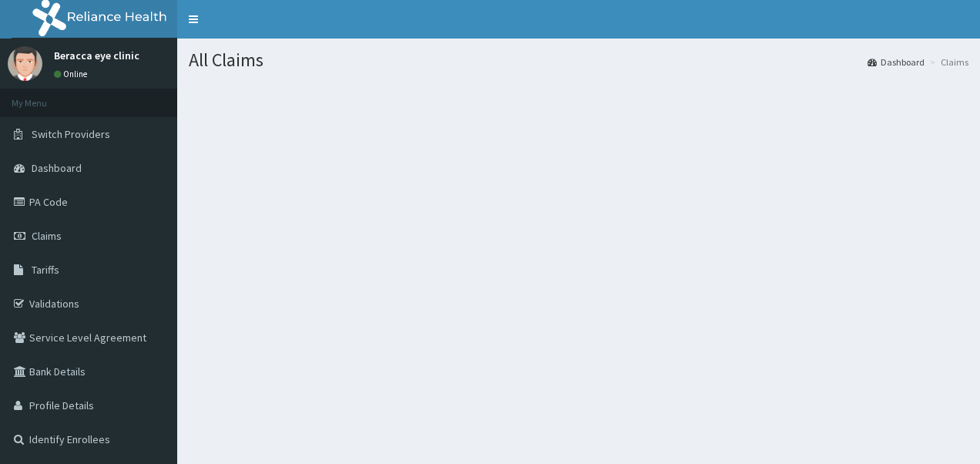 The width and height of the screenshot is (980, 464). Describe the element at coordinates (46, 236) in the screenshot. I see `span: Claims` at that location.